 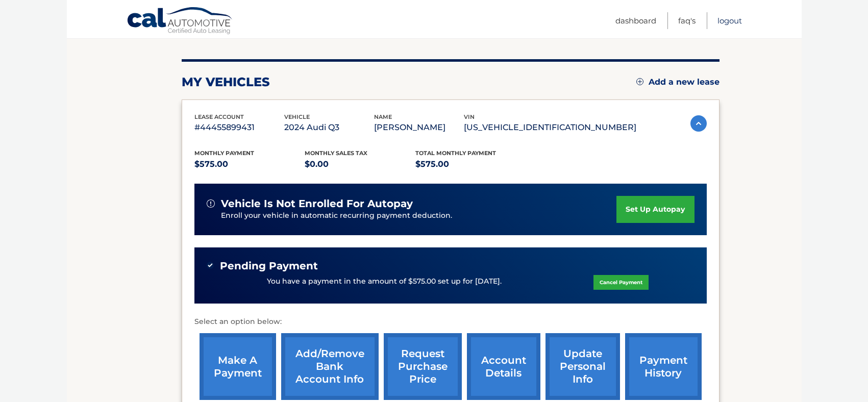 What do you see at coordinates (329, 128) in the screenshot?
I see `p: 2024 Audi Q3` at bounding box center [329, 128].